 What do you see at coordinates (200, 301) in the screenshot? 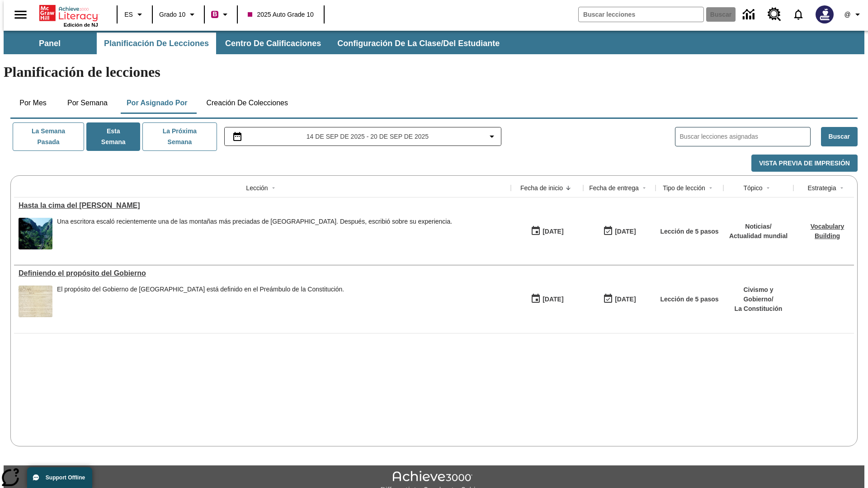
I see `div: El propósito del Gobierno de Estados Unidos está definido en el Preámbulo de la Constitución.` at bounding box center [200, 301].